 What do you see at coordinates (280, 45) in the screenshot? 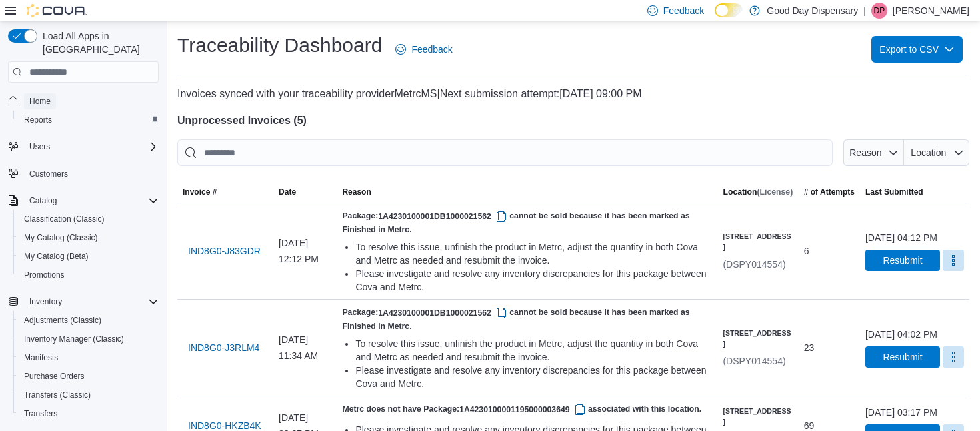
I see `h1: Traceability Dashboard` at bounding box center [280, 45].